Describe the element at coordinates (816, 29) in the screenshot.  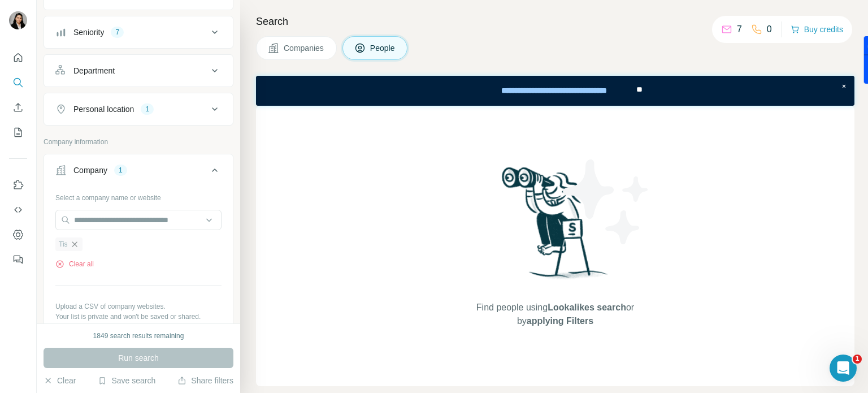
I see `button: Buy credits` at that location.